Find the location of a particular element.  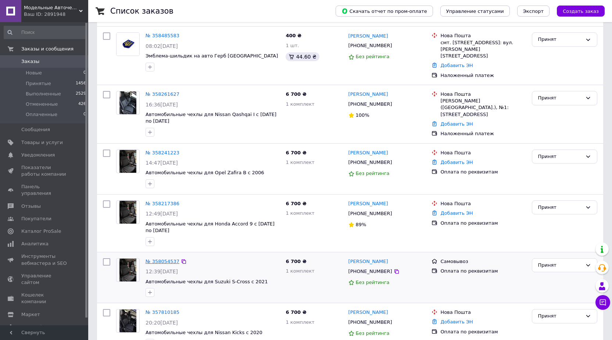

span: Новые is located at coordinates (34, 73).